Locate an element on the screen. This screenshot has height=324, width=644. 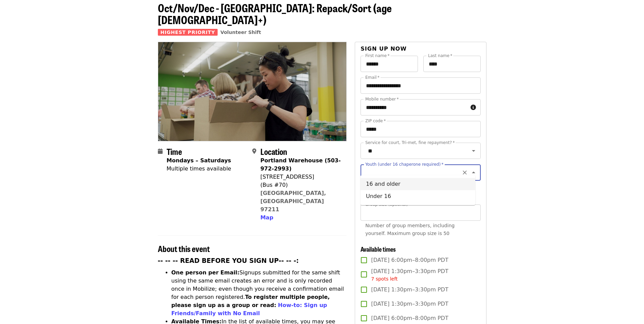
a: Volunteer Shift is located at coordinates (241, 32).